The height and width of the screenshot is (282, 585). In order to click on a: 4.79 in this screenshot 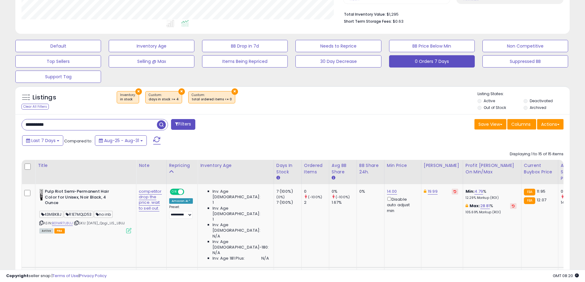, I will do `click(479, 192)`.